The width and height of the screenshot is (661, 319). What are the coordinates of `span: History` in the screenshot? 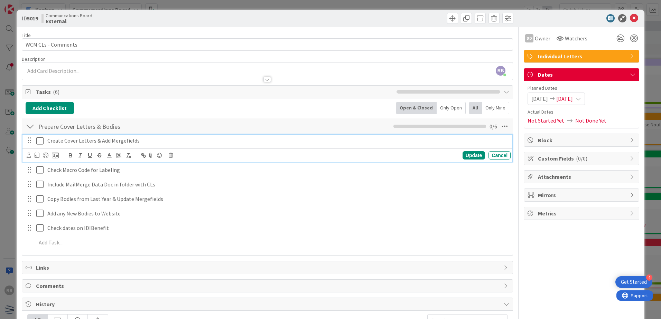 It's located at (268, 305).